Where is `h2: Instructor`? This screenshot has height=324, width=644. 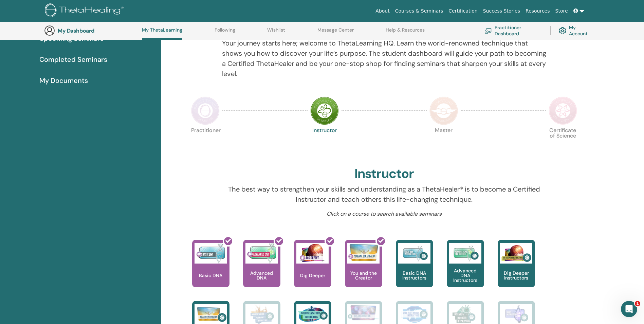
h2: Instructor is located at coordinates (384, 174).